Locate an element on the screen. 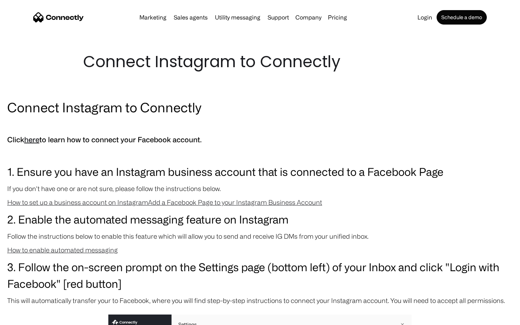  div: Company is located at coordinates (309, 17).